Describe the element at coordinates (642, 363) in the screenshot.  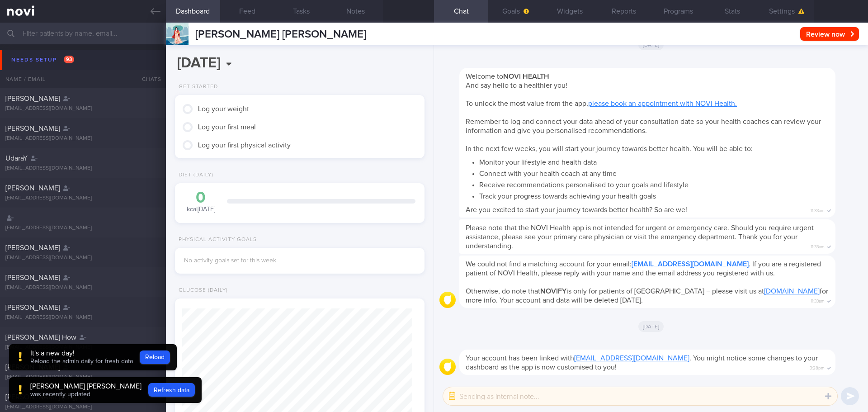
I see `span: Your account has been linked with . You might notice some changes to your dashboard as the app is...` at that location.